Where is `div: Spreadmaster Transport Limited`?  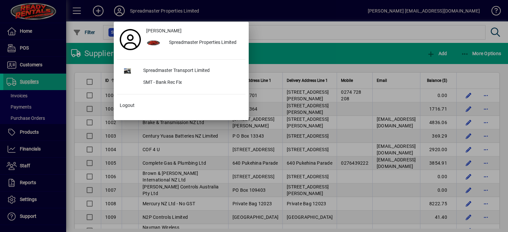
div: Spreadmaster Transport Limited is located at coordinates (191, 71).